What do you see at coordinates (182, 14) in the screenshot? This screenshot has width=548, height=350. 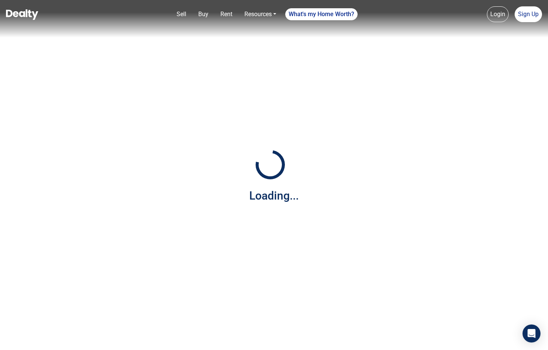 I see `a: Sell` at bounding box center [182, 14].